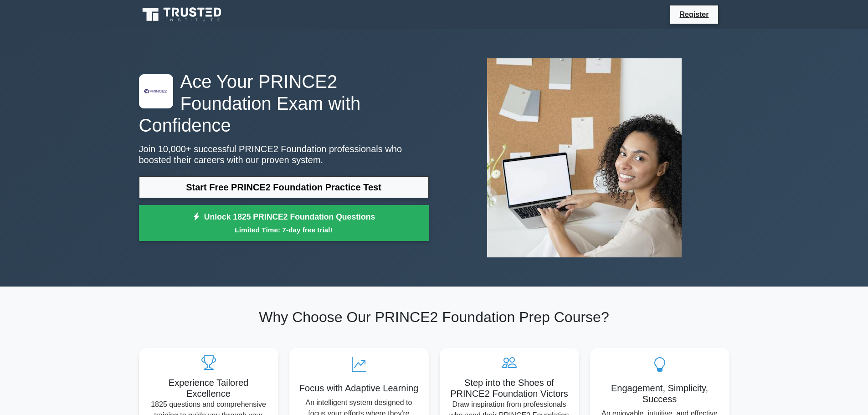 The height and width of the screenshot is (415, 868). I want to click on a: Start Free PRINCE2 Foundation Practice Test, so click(284, 187).